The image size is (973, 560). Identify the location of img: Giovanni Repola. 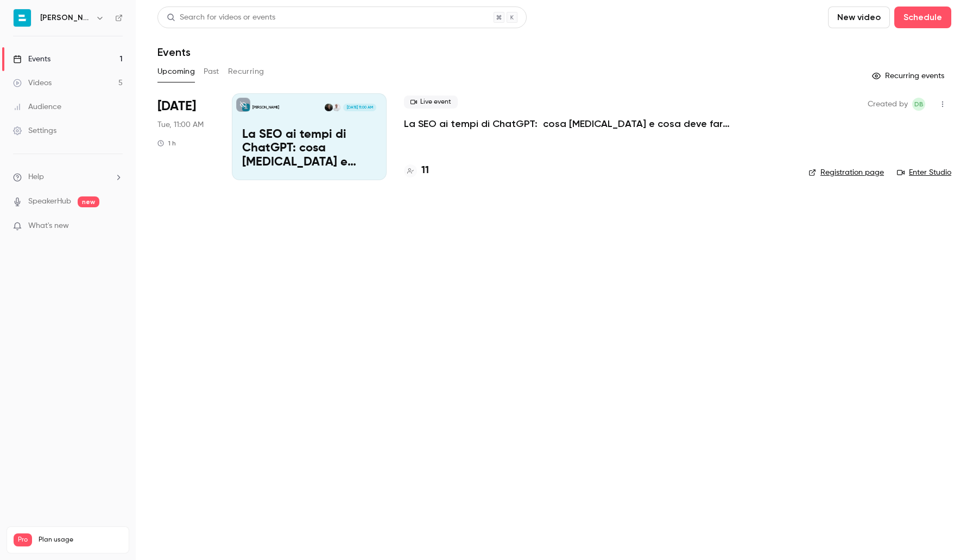
(336, 108).